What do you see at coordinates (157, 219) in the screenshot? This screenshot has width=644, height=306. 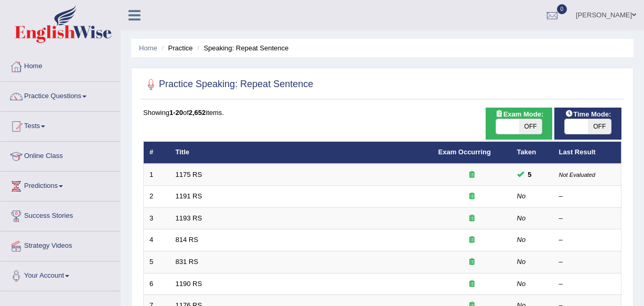 I see `td: 3` at bounding box center [157, 219].